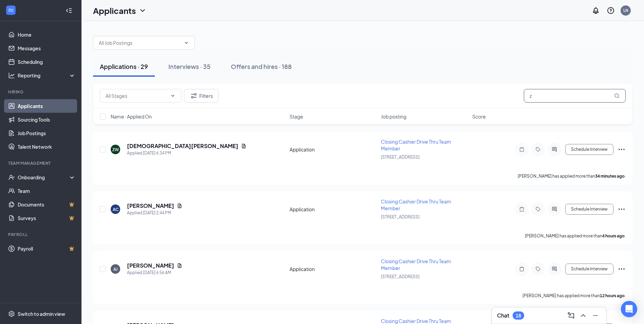 This screenshot has width=644, height=324. Describe the element at coordinates (296, 116) in the screenshot. I see `span: Stage` at that location.